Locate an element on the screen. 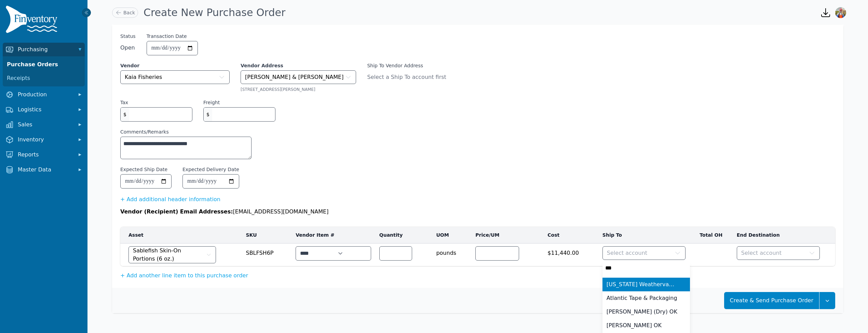 The height and width of the screenshot is (333, 868). a: Purchase Orders is located at coordinates (44, 64).